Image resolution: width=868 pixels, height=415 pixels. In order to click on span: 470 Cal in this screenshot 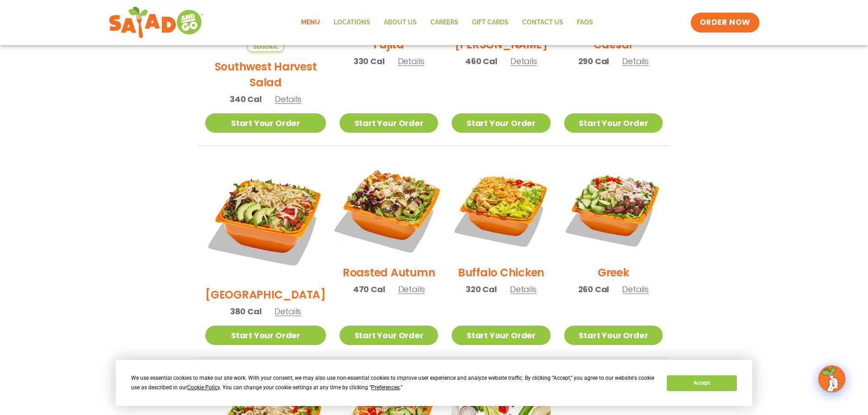, I will do `click(369, 289)`.